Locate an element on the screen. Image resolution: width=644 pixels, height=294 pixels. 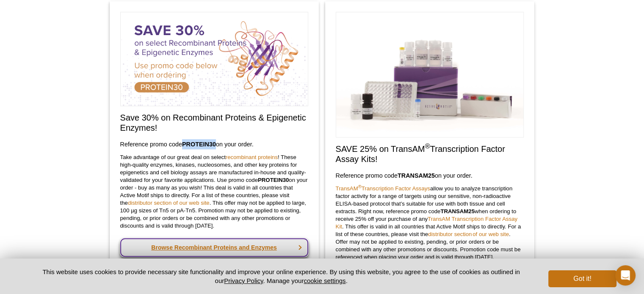
h2: Save 30% on Recombinant Proteins & Epigenetic Enzymes! is located at coordinates (214, 123).